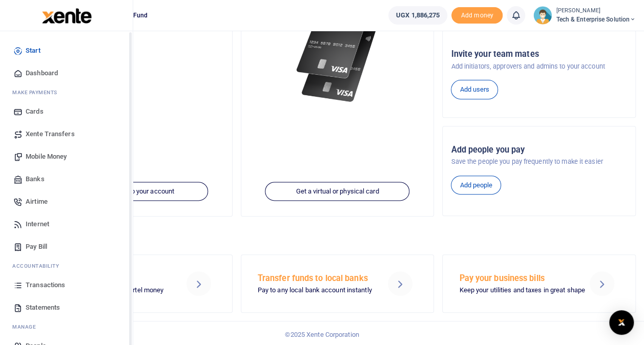 Image resolution: width=644 pixels, height=345 pixels. What do you see at coordinates (539, 150) in the screenshot?
I see `h5: Add people you pay` at bounding box center [539, 150].